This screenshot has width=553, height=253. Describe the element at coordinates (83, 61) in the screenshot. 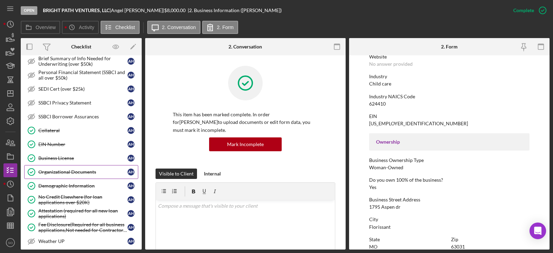

I see `div: Brief Summary of Info Needed for Underwriting (over $50k)` at that location.